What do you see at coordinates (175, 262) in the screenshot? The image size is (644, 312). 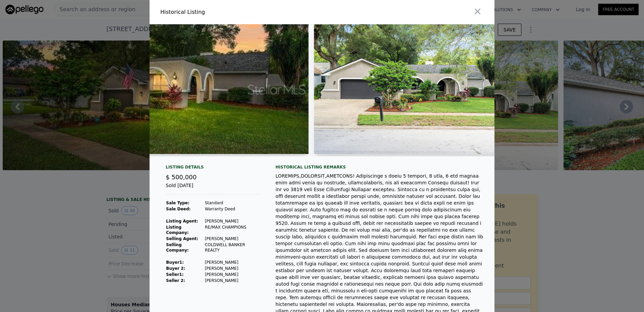 I see `strong: Buyer 1 :` at bounding box center [175, 262].